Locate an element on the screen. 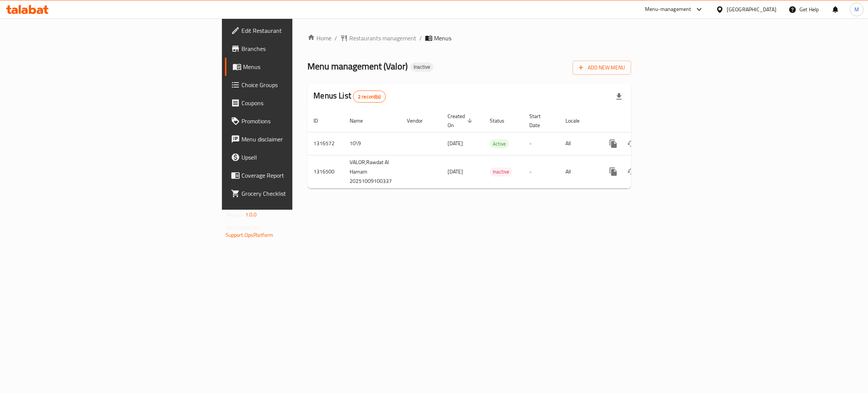  a: Restaurants management is located at coordinates (378, 38).